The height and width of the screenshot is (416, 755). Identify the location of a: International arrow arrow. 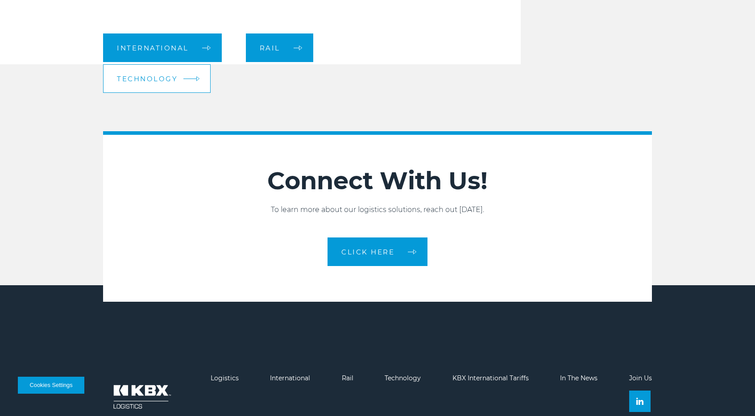
(162, 48).